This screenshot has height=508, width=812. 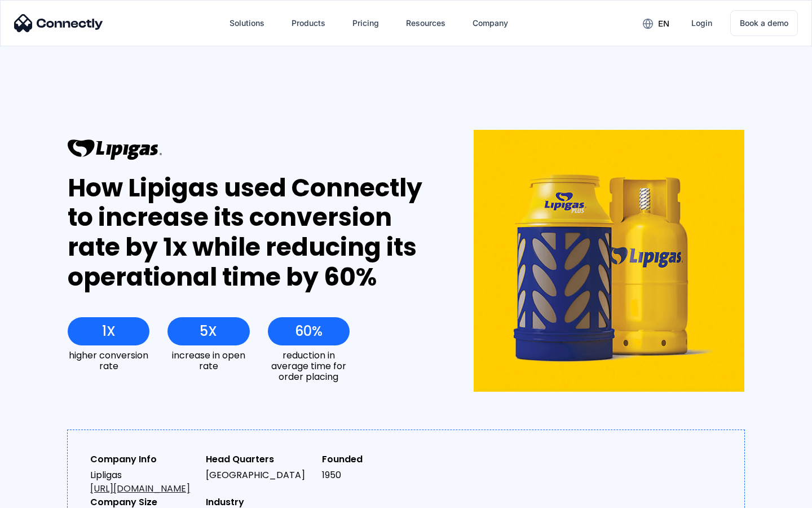 What do you see at coordinates (39, 496) in the screenshot?
I see `aside: Language selected: English` at bounding box center [39, 496].